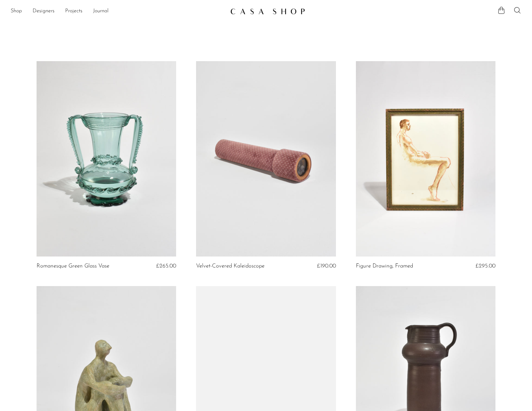 Image resolution: width=532 pixels, height=411 pixels. Describe the element at coordinates (73, 266) in the screenshot. I see `a: Romanesque Green Glass Vase` at that location.